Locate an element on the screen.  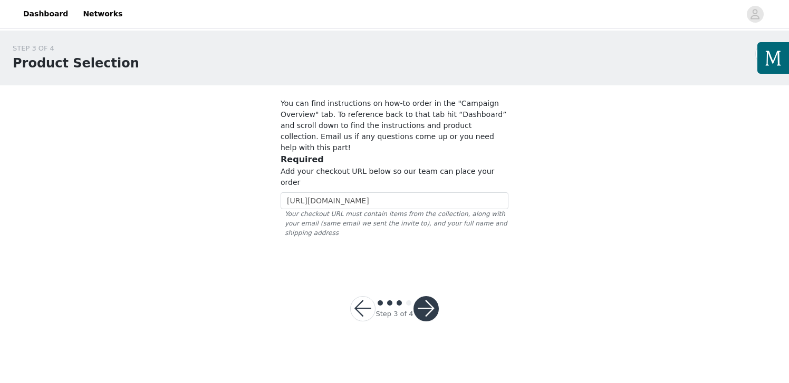
button: icon is located at coordinates (773, 58).